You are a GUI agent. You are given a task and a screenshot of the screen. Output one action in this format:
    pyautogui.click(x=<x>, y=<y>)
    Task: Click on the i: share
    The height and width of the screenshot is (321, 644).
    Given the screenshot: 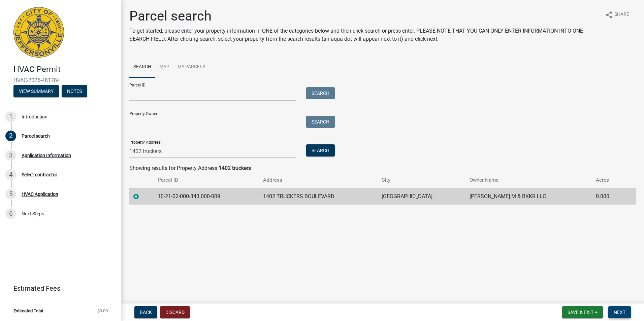 What is the action you would take?
    pyautogui.click(x=609, y=15)
    